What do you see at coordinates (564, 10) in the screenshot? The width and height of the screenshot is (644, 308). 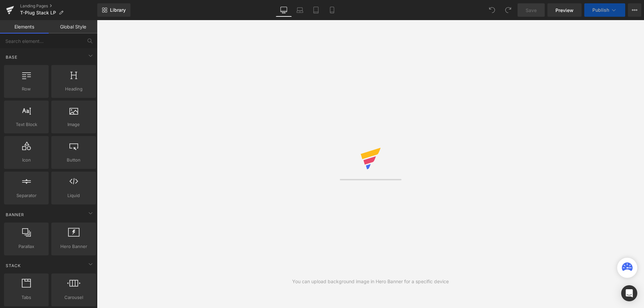 I see `span: Preview` at bounding box center [564, 10].